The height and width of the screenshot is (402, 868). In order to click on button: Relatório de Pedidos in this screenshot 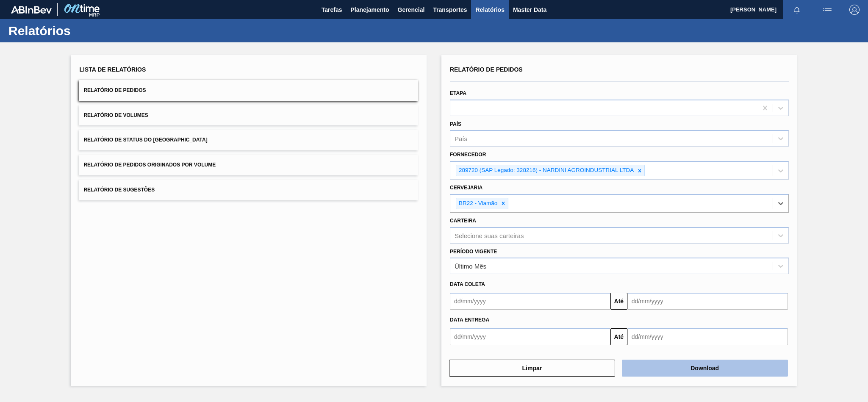, I will do `click(249, 90)`.